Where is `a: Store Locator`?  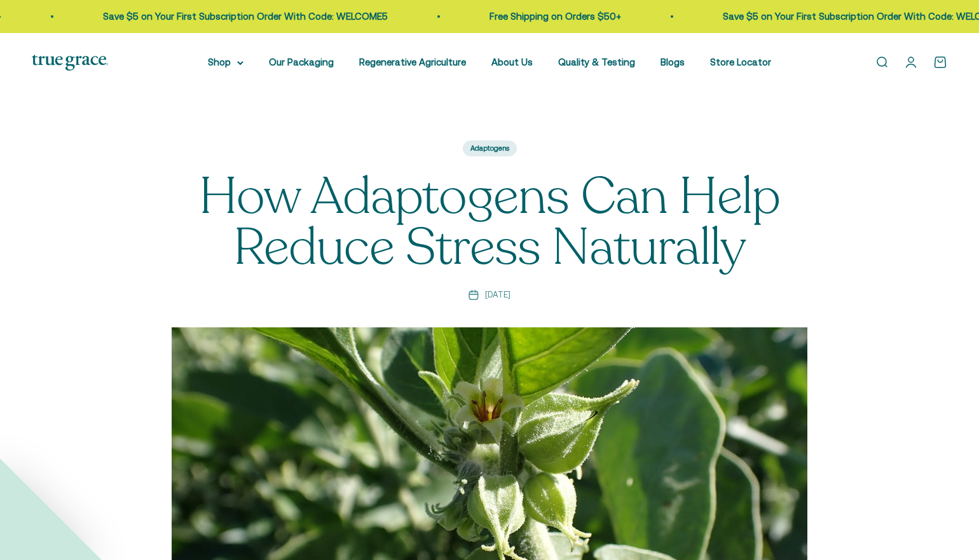 a: Store Locator is located at coordinates (741, 62).